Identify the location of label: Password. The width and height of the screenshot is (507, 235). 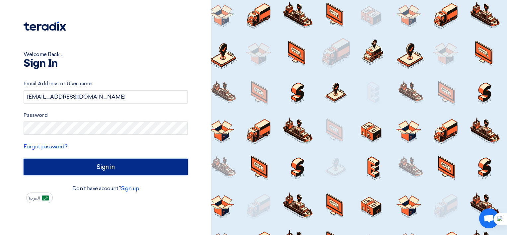
(105, 115).